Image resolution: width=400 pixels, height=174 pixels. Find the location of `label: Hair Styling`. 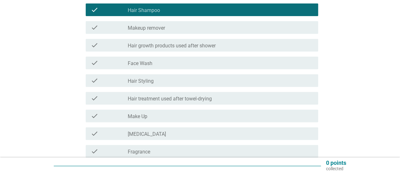

label: Hair Styling is located at coordinates (141, 81).